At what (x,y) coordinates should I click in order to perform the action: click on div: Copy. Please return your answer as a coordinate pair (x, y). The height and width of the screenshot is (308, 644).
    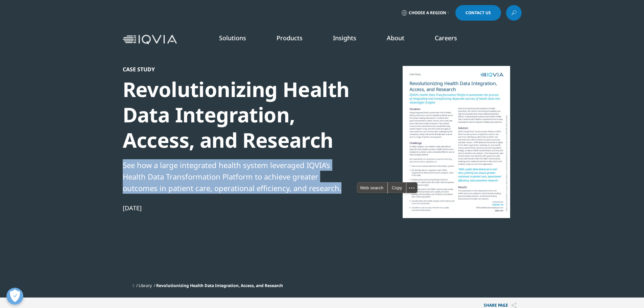
    Looking at the image, I should click on (397, 187).